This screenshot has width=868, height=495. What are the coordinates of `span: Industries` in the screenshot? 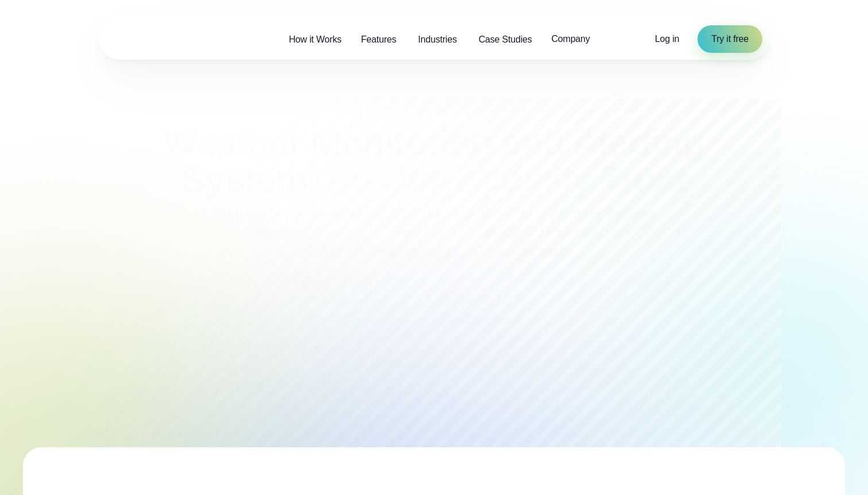 It's located at (437, 40).